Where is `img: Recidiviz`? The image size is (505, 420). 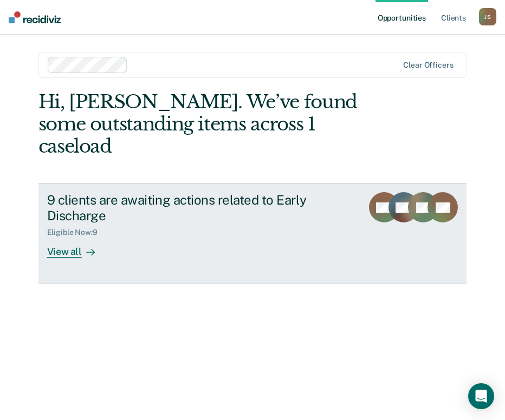
img: Recidiviz is located at coordinates (34, 18).